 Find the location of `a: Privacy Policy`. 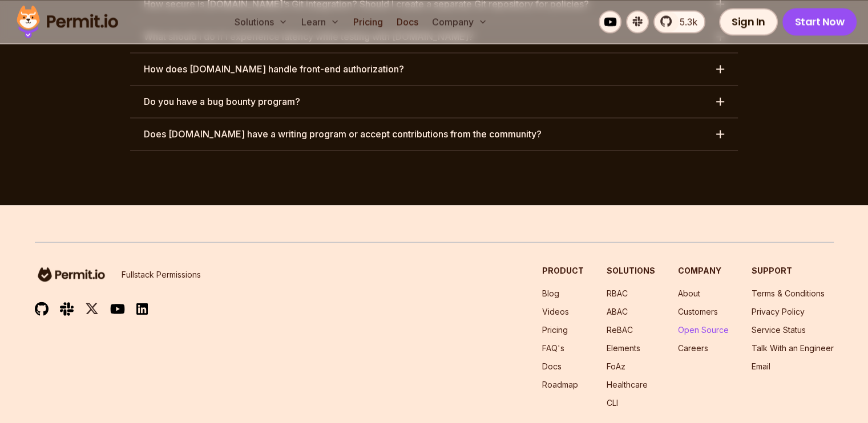

a: Privacy Policy is located at coordinates (778, 312).